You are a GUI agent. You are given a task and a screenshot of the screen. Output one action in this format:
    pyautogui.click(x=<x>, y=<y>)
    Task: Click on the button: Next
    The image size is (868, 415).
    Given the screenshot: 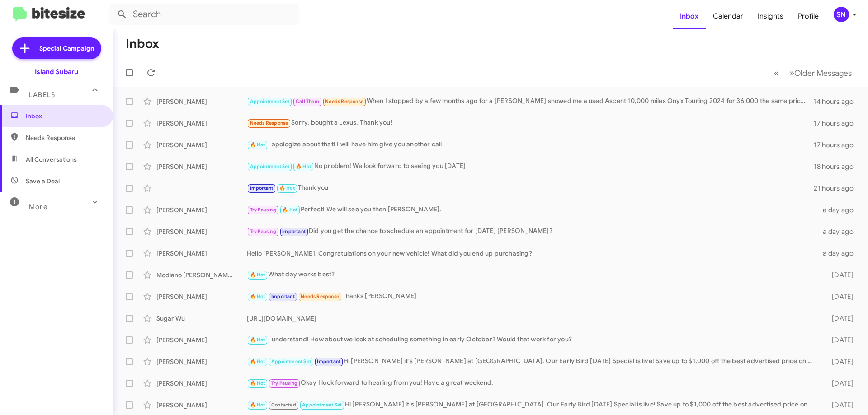 What is the action you would take?
    pyautogui.click(x=821, y=73)
    